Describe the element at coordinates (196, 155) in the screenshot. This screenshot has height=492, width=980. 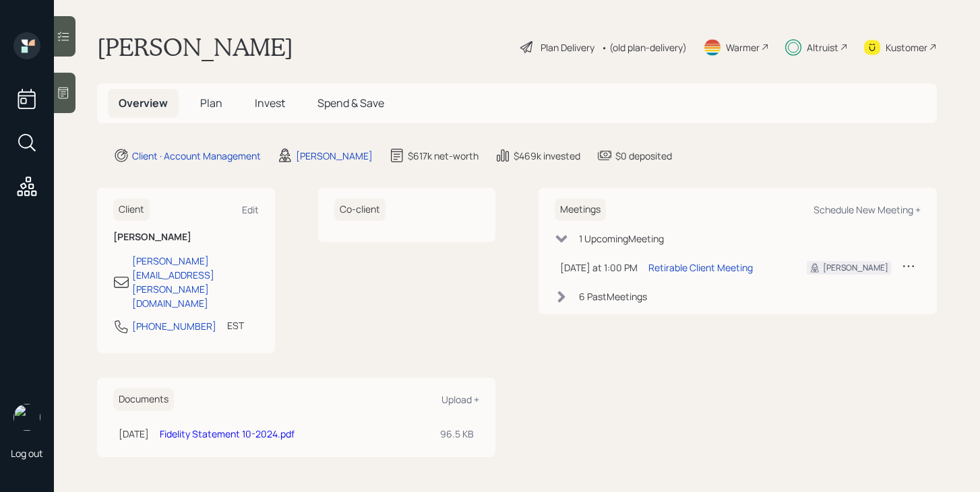
I see `div: Client · Account Management` at that location.